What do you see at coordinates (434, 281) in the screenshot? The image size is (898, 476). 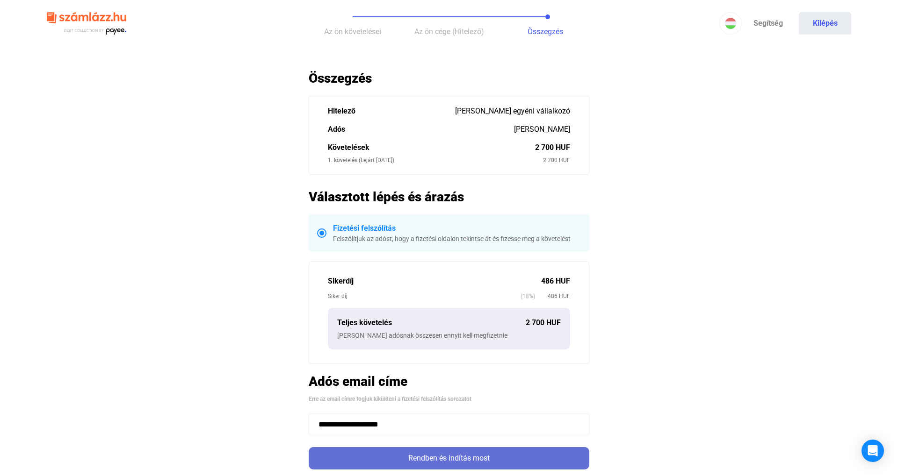 I see `div: Sikerdíj` at bounding box center [434, 281].